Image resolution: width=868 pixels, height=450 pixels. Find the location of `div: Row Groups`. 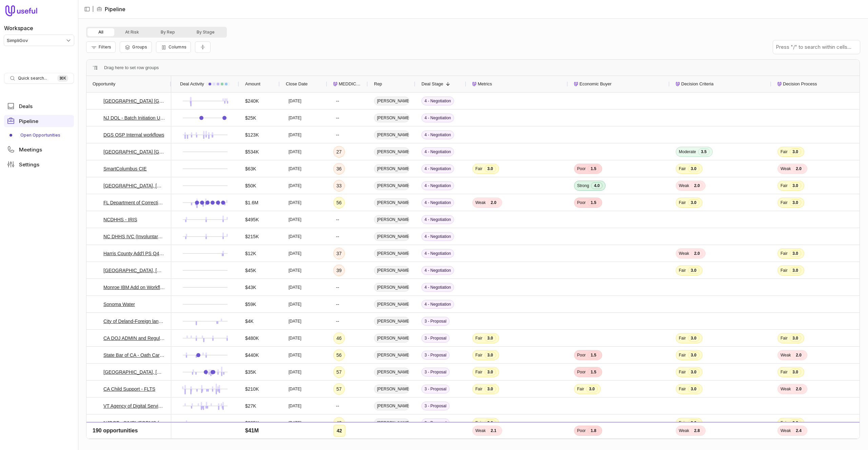

div: Row Groups is located at coordinates (131, 67).